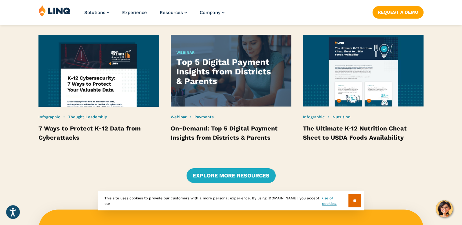  I want to click on a: use of cookies., so click(335, 201).